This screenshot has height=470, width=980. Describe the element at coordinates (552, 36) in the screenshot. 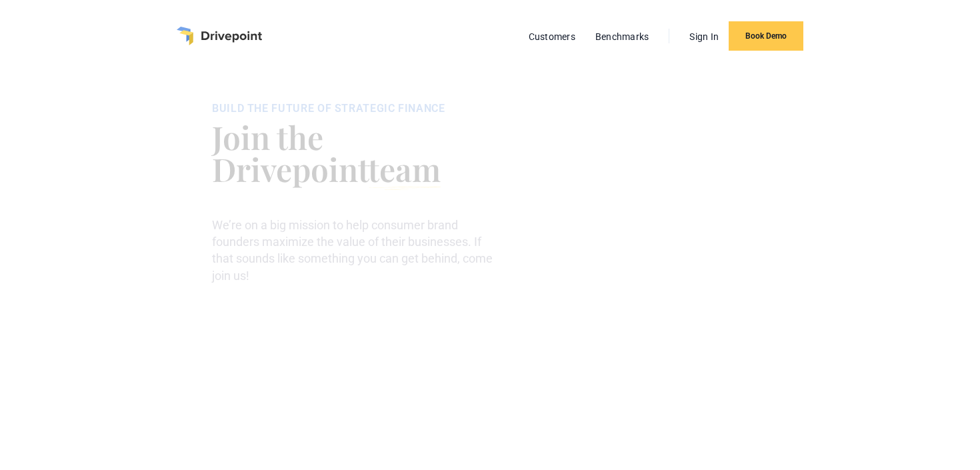

I see `a: Customers` at that location.